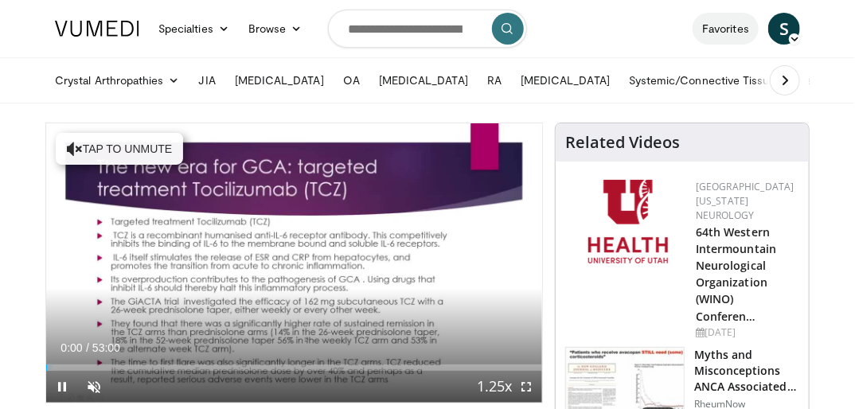  Describe the element at coordinates (294, 263) in the screenshot. I see `video-js: Video Player` at that location.